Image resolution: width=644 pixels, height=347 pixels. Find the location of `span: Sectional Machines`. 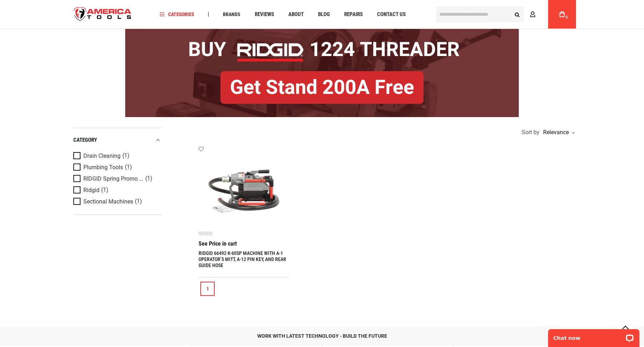

span: Sectional Machines is located at coordinates (108, 202).